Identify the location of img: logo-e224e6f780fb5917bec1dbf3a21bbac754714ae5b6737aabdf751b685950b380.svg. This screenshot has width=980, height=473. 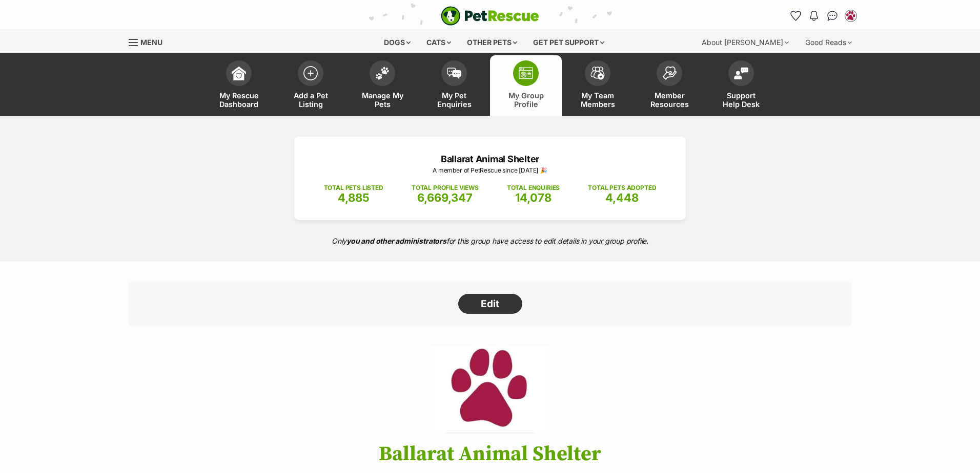
(490, 16).